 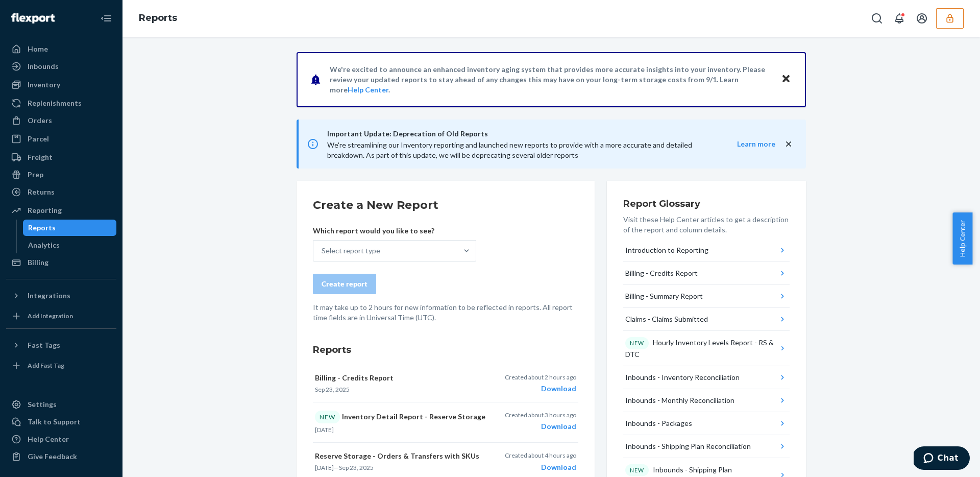 I want to click on button: Integrations, so click(x=61, y=296).